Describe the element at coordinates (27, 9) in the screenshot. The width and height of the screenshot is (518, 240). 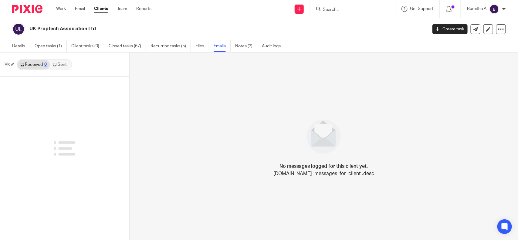
I see `img: Pixie` at that location.